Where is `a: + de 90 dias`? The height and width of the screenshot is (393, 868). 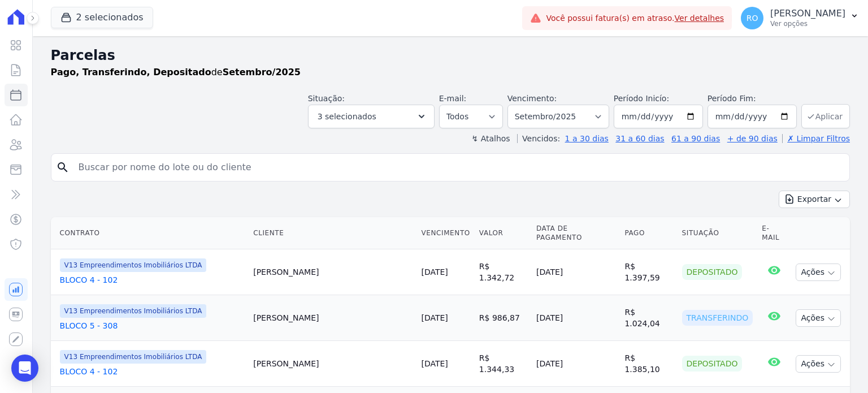
a: + de 90 dias is located at coordinates (752, 139).